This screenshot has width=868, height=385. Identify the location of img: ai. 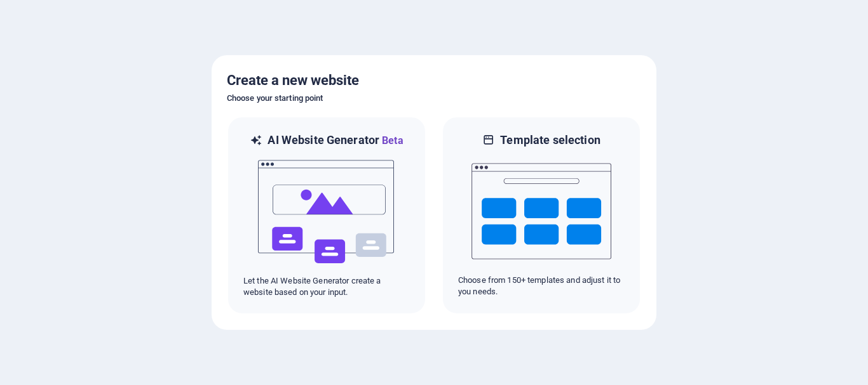
(326, 212).